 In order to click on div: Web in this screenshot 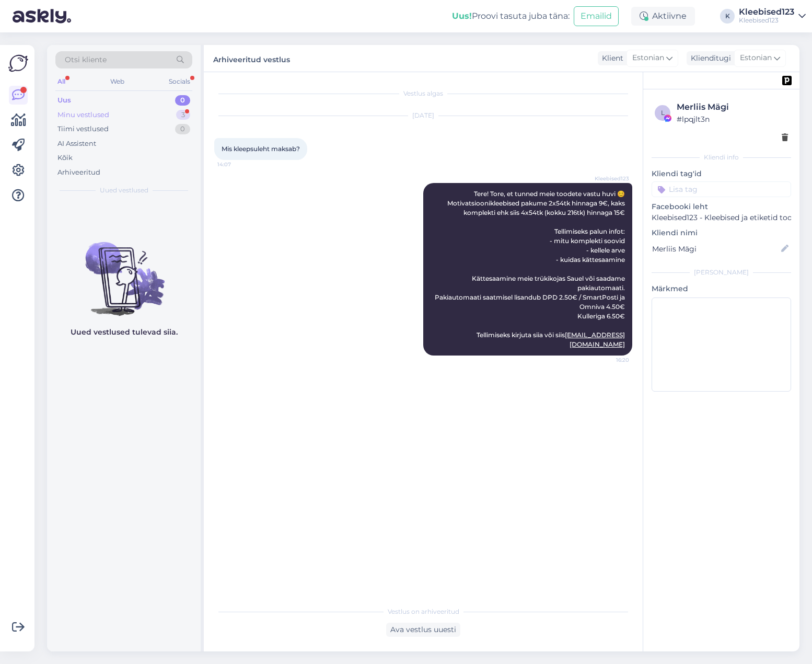, I will do `click(117, 81)`.